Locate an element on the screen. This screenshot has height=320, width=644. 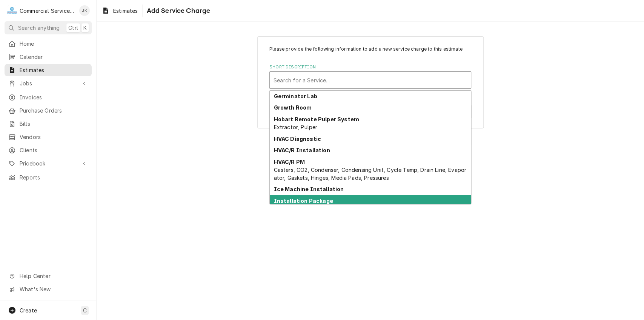
span: Create is located at coordinates (28, 310).